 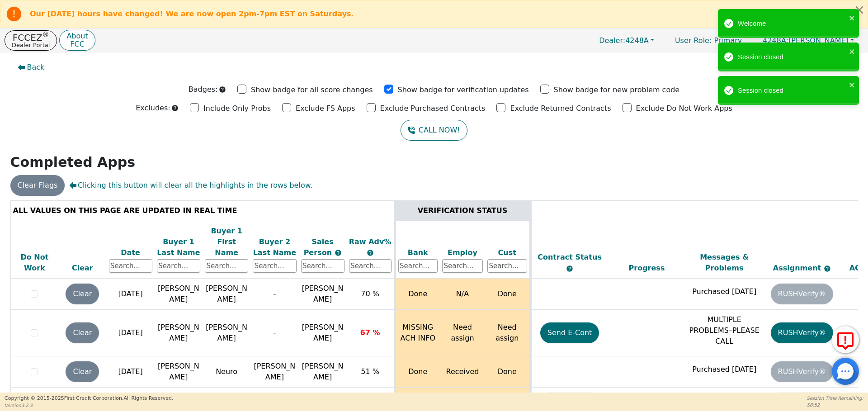 What do you see at coordinates (626, 40) in the screenshot?
I see `a: Dealer:4248A` at bounding box center [626, 40].